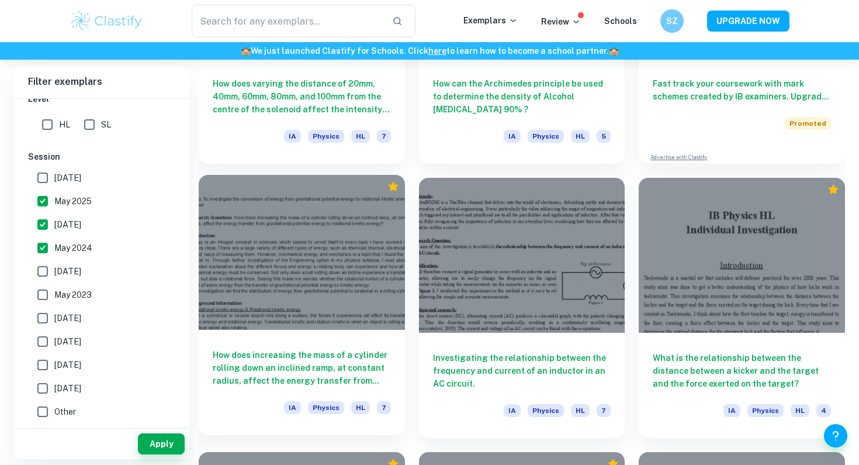 The image size is (859, 465). Describe the element at coordinates (287, 21) in the screenshot. I see `input: Search for any exemplars...` at that location.